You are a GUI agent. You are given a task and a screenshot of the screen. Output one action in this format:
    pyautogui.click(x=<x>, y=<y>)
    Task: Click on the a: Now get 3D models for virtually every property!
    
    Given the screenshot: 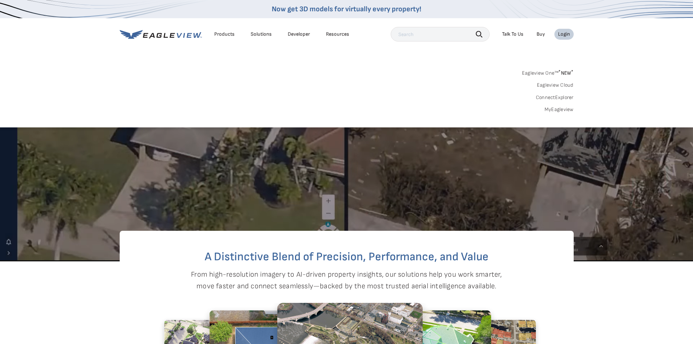 What is the action you would take?
    pyautogui.click(x=346, y=9)
    